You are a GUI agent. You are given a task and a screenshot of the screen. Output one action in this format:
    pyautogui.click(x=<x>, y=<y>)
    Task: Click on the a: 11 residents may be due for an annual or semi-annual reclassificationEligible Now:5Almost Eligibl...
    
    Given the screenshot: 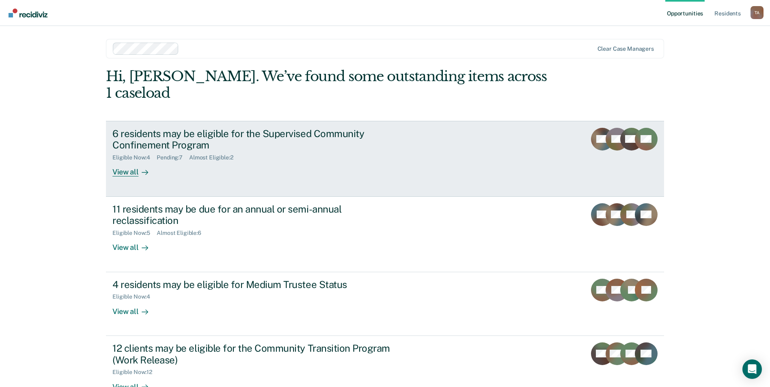 What is the action you would take?
    pyautogui.click(x=385, y=235)
    